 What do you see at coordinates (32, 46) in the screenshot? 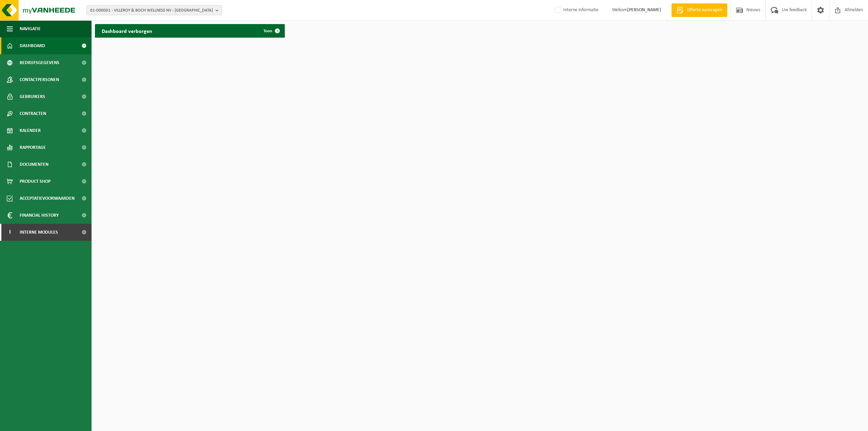
I see `span: Dashboard` at bounding box center [32, 46].